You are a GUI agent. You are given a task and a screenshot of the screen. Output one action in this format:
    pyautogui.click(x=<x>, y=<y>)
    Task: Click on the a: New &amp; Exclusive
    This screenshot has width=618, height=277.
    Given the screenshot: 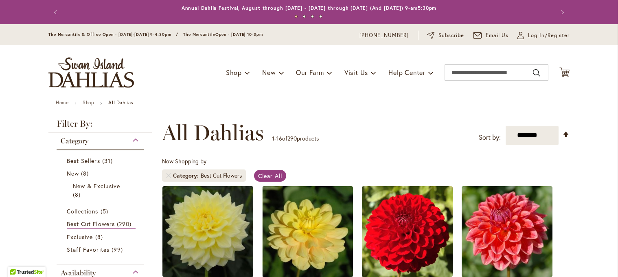 What is the action you would take?
    pyautogui.click(x=101, y=190)
    